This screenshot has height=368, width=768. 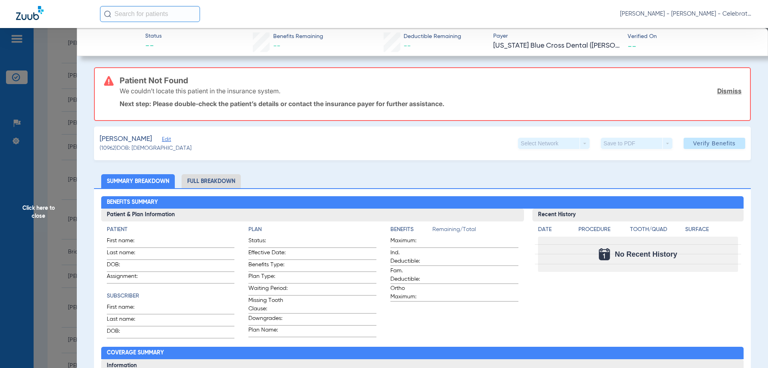 What do you see at coordinates (656, 231) in the screenshot?
I see `app-breakdown-title: Tooth/Quad` at bounding box center [656, 231].